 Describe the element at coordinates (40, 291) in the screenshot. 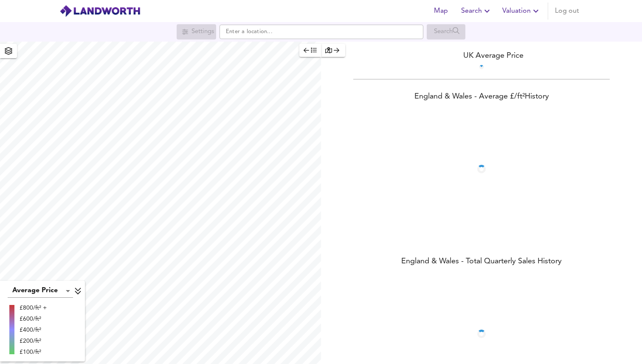

I see `div: Average Price` at that location.